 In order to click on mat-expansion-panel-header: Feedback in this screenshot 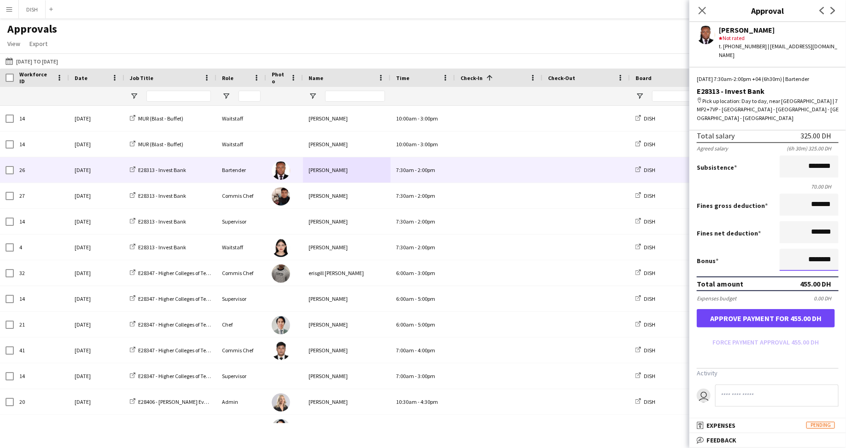, I will do `click(768, 441)`.